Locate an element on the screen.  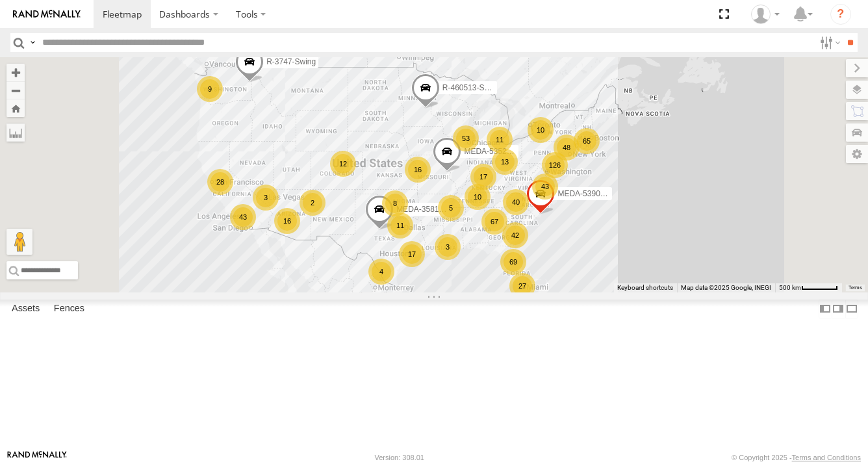
a: Visit our Website is located at coordinates (37, 458).